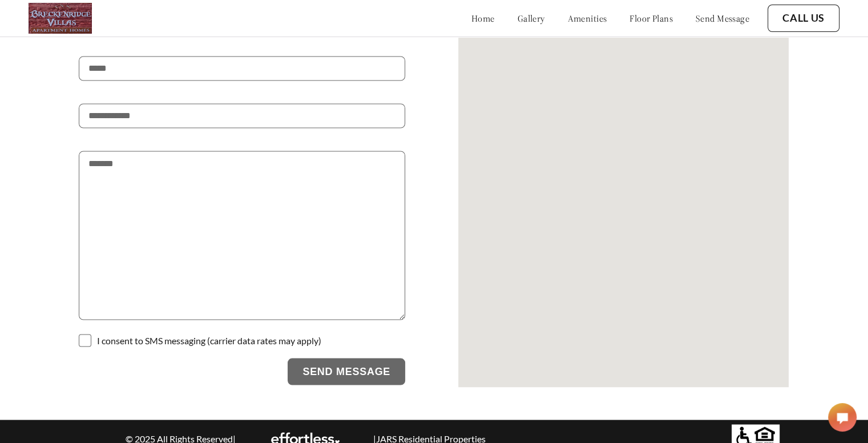  What do you see at coordinates (532, 18) in the screenshot?
I see `a: gallery` at bounding box center [532, 18].